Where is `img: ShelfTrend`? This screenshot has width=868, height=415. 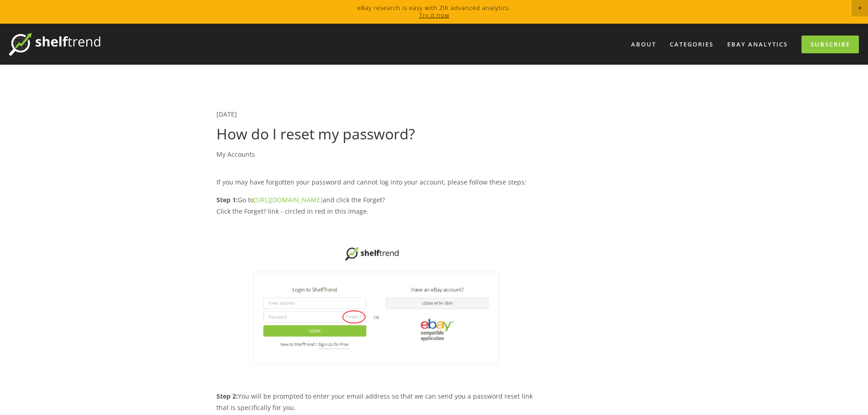 img: ShelfTrend is located at coordinates (54, 44).